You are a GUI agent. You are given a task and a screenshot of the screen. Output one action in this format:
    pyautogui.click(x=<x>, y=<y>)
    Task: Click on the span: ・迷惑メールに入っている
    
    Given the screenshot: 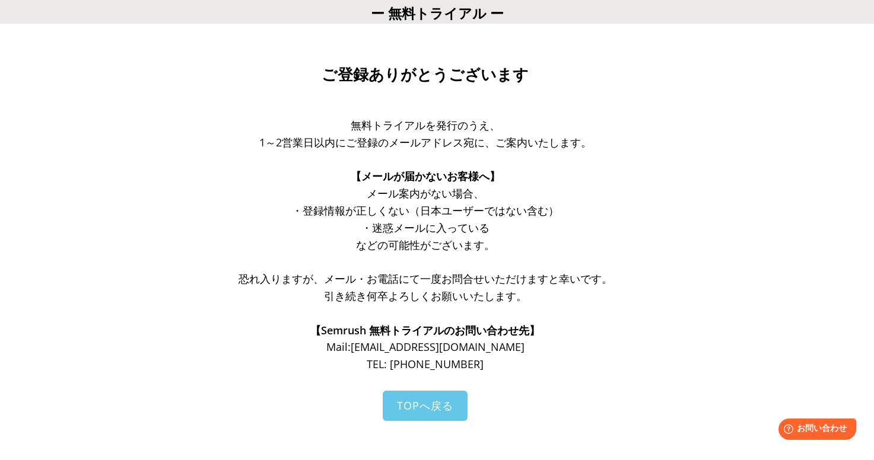 What is the action you would take?
    pyautogui.click(x=425, y=228)
    